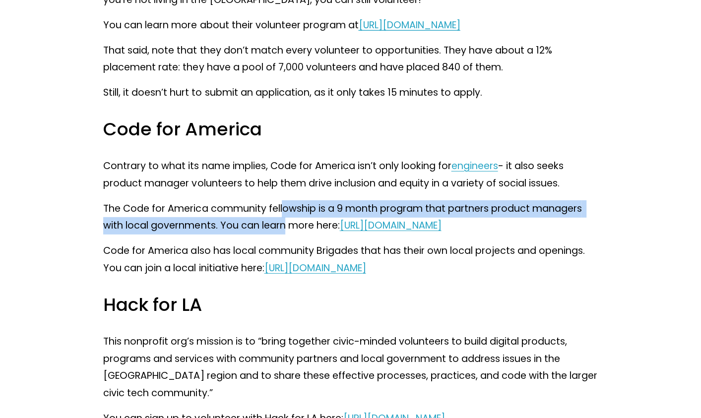 This screenshot has width=701, height=418. I want to click on p: This nonprofit org’s mission is to “bring together civic-minded volunteers to build digital produ..., so click(350, 368).